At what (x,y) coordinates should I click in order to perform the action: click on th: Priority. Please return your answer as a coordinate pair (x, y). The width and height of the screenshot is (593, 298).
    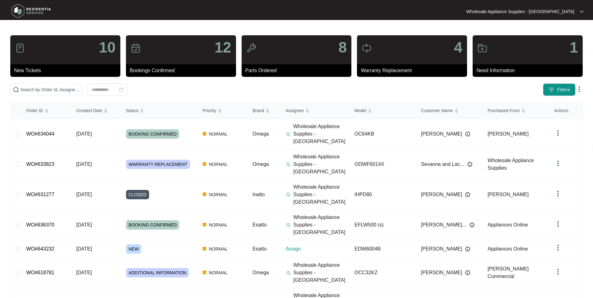
    Looking at the image, I should click on (223, 111).